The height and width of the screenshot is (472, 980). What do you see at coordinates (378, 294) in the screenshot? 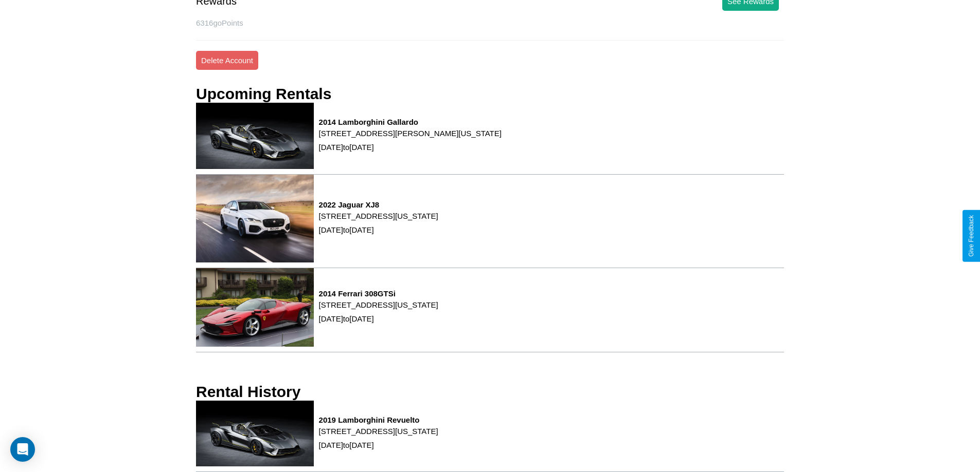
I see `h3: 2014 Ferrari 308GTSi` at bounding box center [378, 294].